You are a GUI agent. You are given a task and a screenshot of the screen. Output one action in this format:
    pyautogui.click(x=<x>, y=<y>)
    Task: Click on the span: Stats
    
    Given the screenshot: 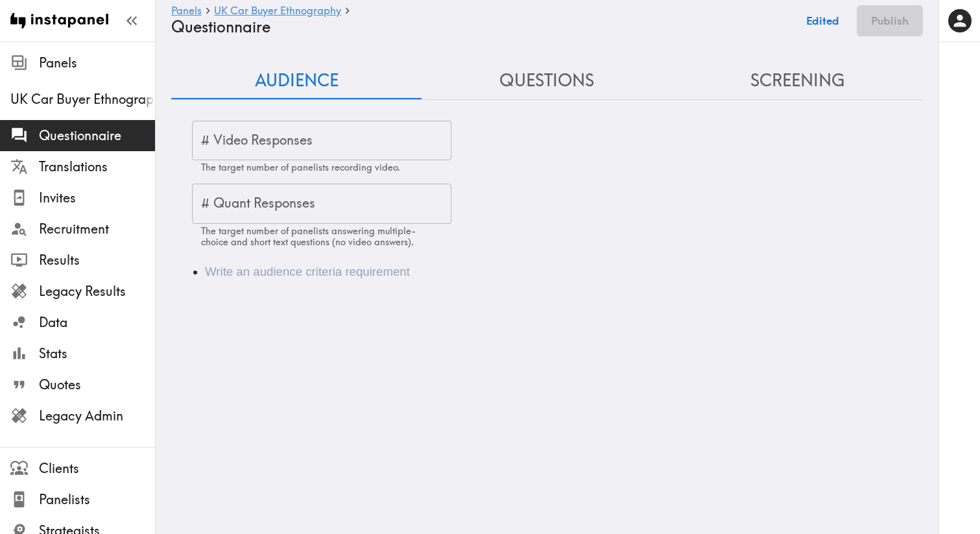 What is the action you would take?
    pyautogui.click(x=97, y=353)
    